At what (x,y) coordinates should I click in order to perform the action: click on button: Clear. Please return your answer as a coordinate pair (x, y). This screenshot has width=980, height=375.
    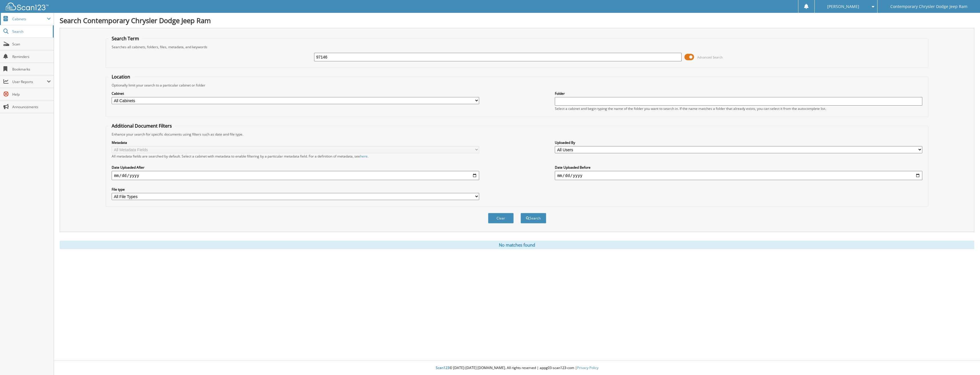
    Looking at the image, I should click on (501, 218).